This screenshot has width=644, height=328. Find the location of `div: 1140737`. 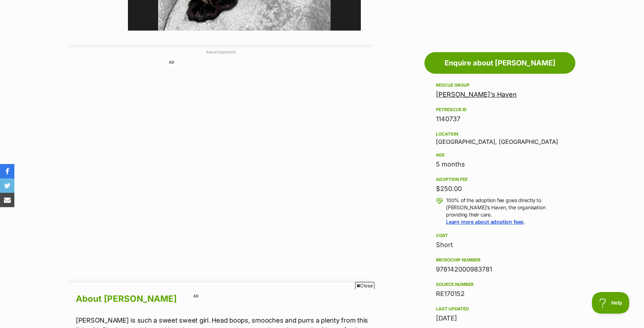

div: 1140737 is located at coordinates (499, 119).